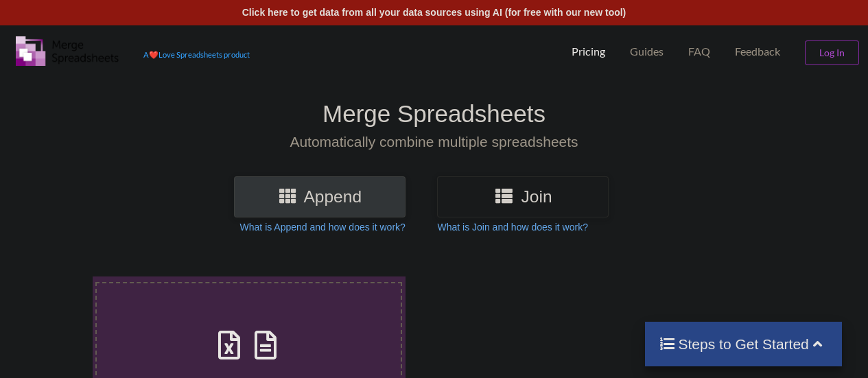  I want to click on h3: Join, so click(523, 196).